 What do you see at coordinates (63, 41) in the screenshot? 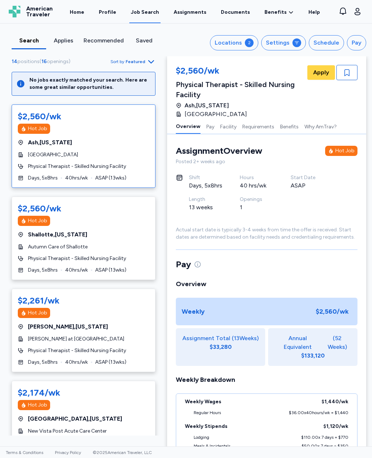
I see `div: Applies` at bounding box center [63, 41].